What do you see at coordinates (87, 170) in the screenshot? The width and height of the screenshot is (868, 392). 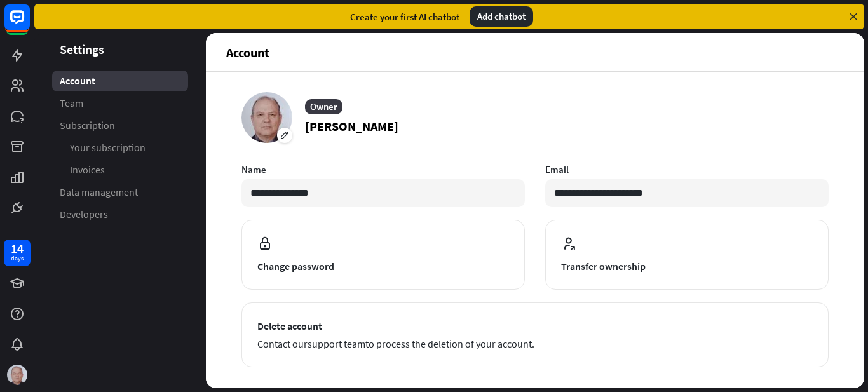 I see `span: Invoices` at bounding box center [87, 170].